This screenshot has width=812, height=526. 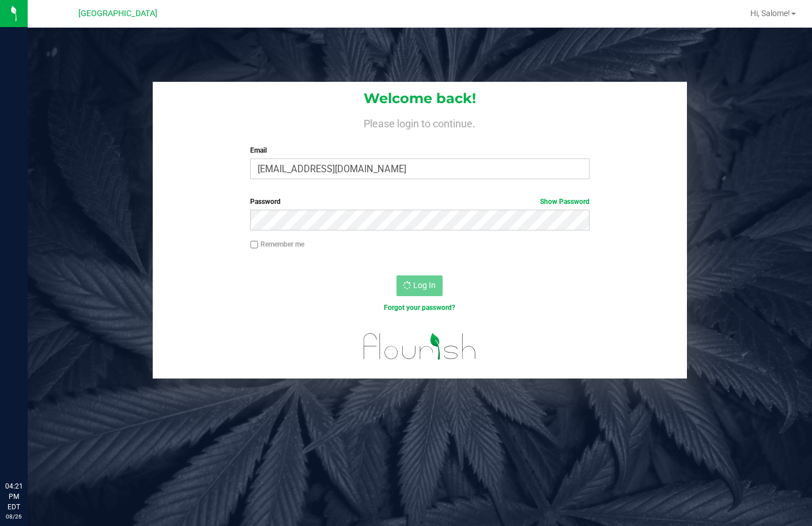 I want to click on img: flourish_logo.svg, so click(x=420, y=347).